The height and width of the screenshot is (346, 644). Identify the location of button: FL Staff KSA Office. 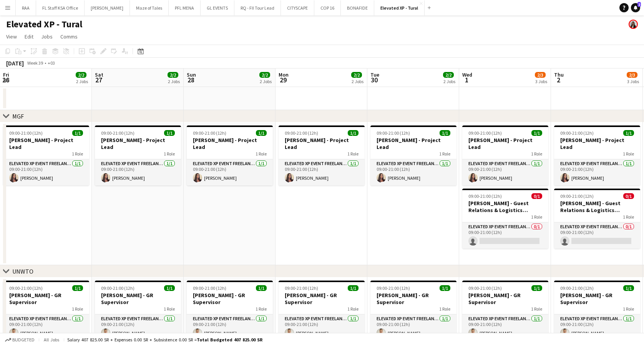
(60, 8).